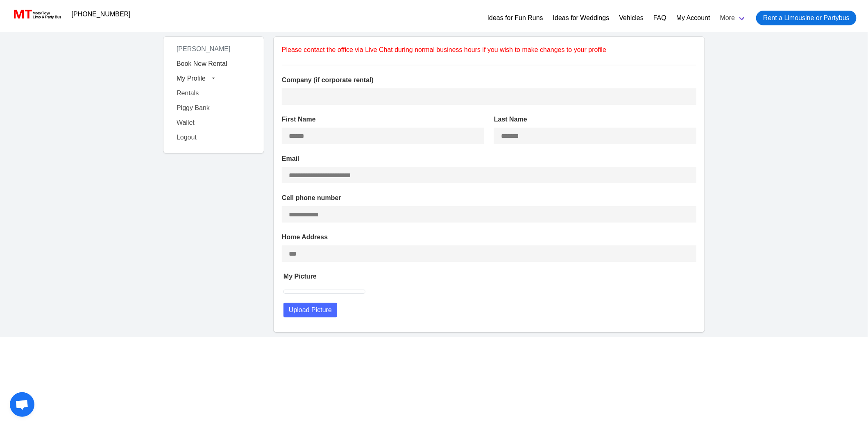 The image size is (868, 425). What do you see at coordinates (489, 80) in the screenshot?
I see `label: Company (if corporate rental)` at bounding box center [489, 80].